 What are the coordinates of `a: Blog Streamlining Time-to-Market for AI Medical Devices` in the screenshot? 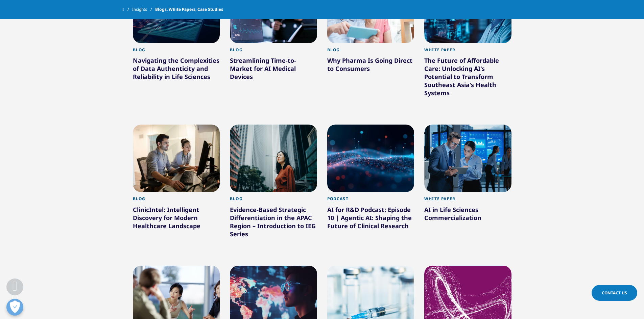 It's located at (273, 70).